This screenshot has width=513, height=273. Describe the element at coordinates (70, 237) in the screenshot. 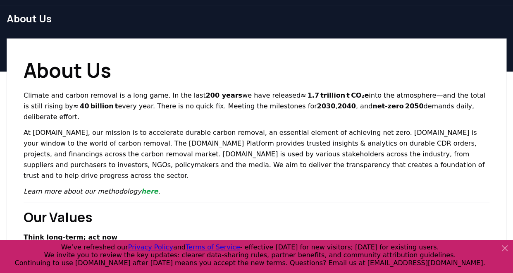

I see `strong: Think long‑term; act now` at that location.